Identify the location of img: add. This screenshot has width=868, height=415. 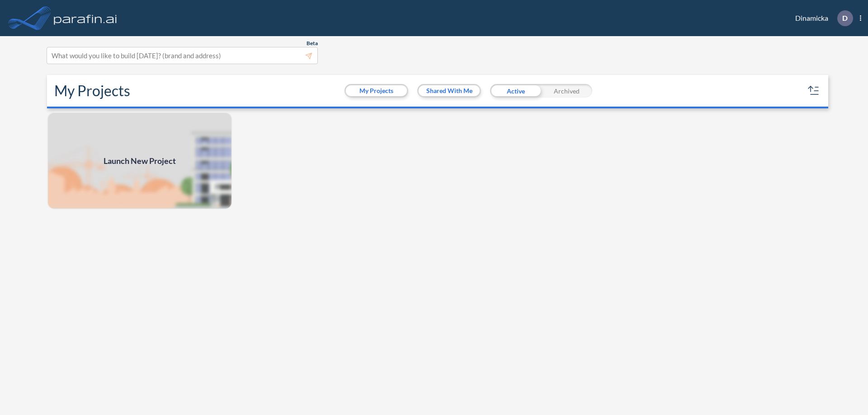
(140, 161).